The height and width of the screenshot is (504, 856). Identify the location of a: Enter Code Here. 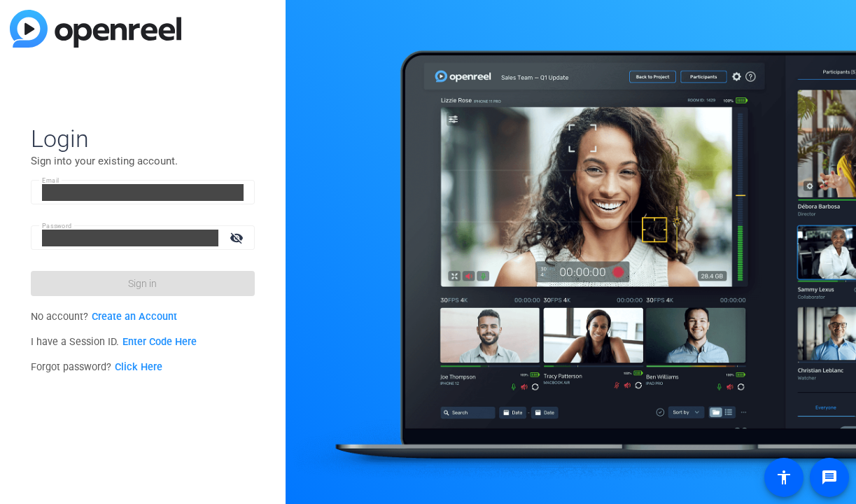
(159, 341).